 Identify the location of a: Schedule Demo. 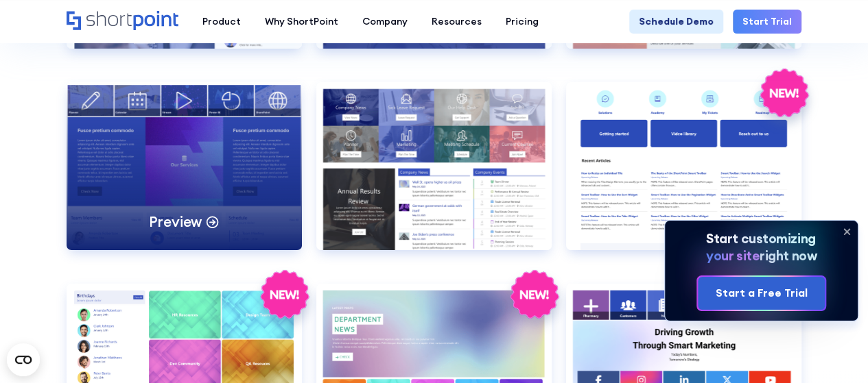
(676, 21).